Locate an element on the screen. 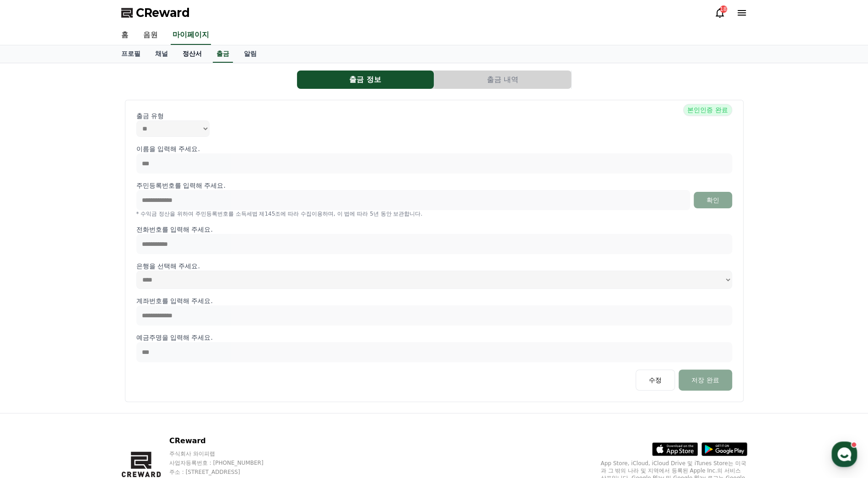 This screenshot has height=478, width=868. p: CReward is located at coordinates (225, 441).